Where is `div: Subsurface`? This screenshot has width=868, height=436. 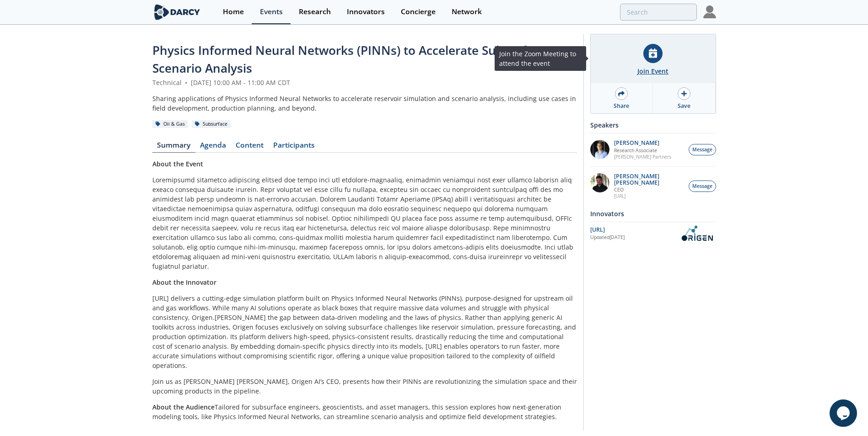
div: Subsurface is located at coordinates (212, 124).